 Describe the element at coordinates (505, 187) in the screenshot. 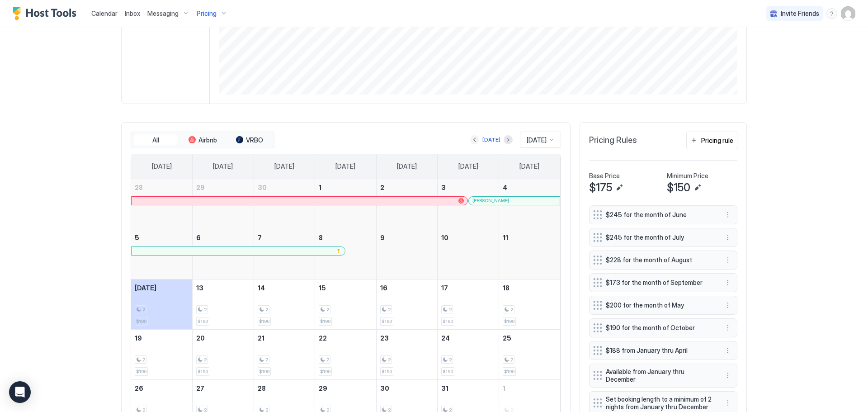

I see `span: 4` at that location.